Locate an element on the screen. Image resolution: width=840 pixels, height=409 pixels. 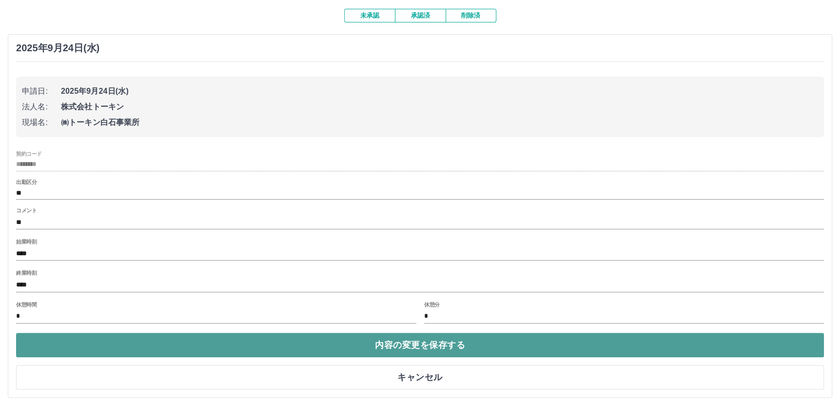
span: 2025年9月24日(水) is located at coordinates (439, 91).